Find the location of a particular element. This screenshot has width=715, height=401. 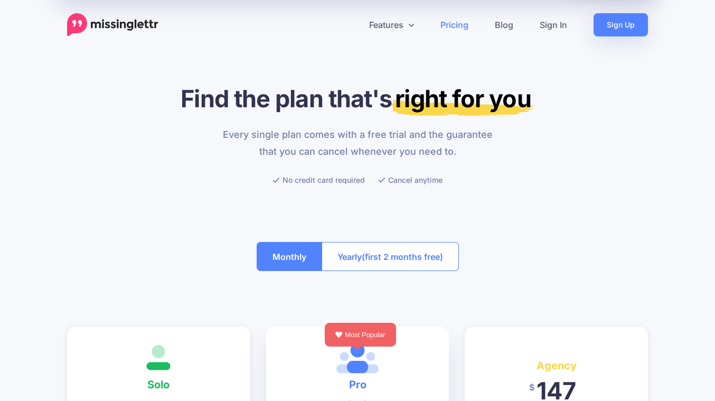

h4: Pro is located at coordinates (357, 384).